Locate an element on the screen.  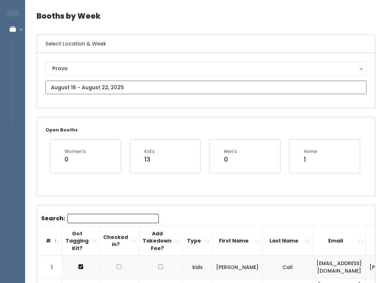
label: Search: is located at coordinates (100, 219).